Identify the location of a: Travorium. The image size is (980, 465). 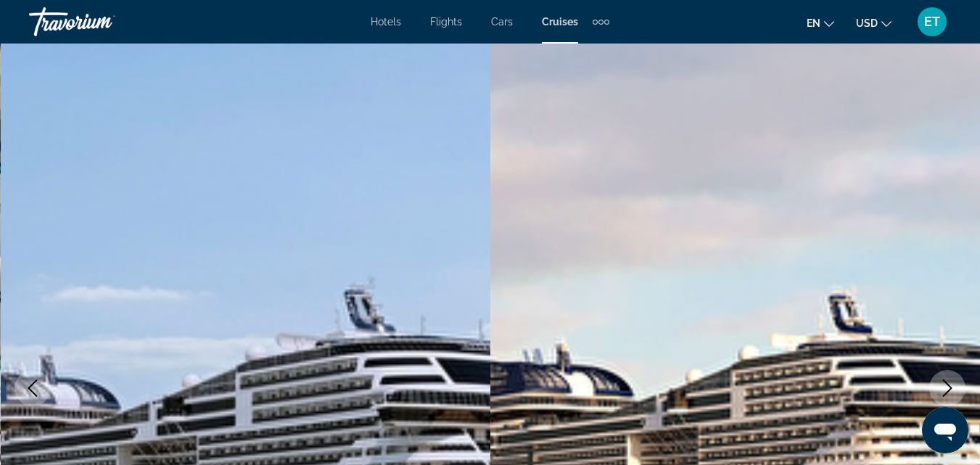
(102, 22).